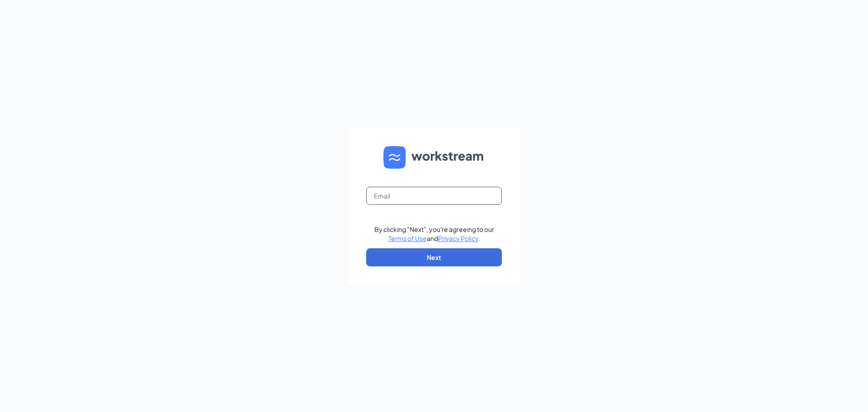  I want to click on div: By clicking "Next", you're agreeing to our and ., so click(434, 234).